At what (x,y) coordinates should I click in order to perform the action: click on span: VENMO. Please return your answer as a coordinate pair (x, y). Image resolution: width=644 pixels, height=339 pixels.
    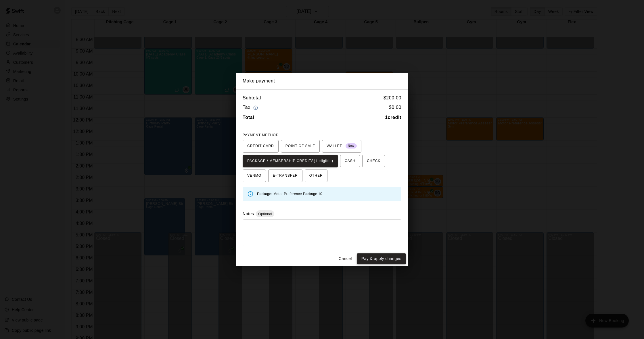
    Looking at the image, I should click on (254, 176).